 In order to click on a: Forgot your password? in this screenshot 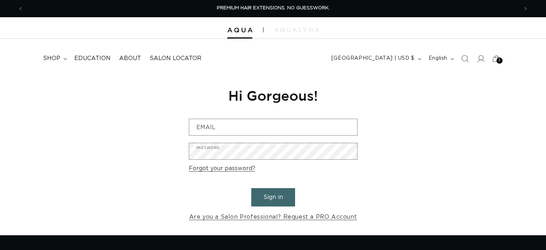, I will do `click(222, 168)`.